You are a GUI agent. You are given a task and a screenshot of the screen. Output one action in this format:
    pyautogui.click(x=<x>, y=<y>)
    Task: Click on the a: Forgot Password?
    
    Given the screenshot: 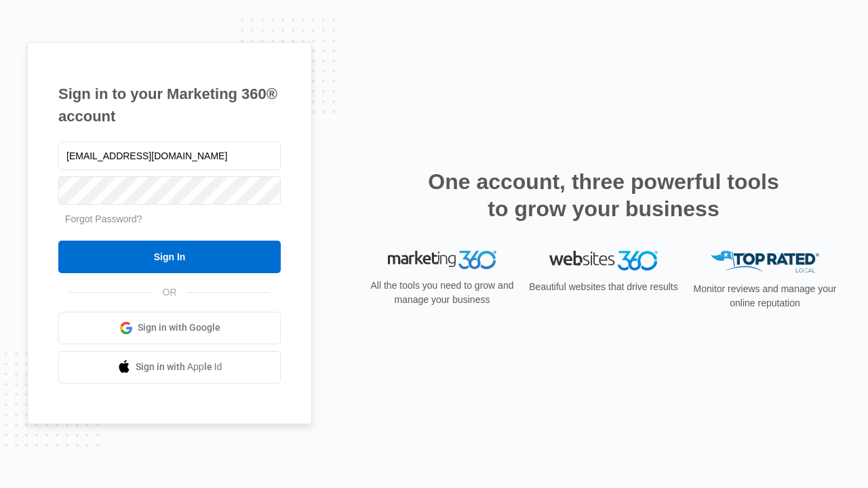 What is the action you would take?
    pyautogui.click(x=104, y=219)
    